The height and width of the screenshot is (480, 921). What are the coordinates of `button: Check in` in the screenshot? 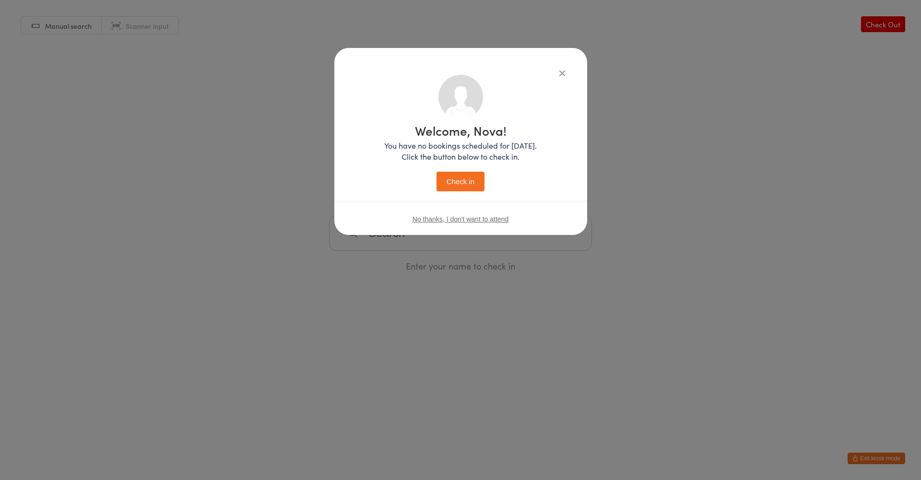 It's located at (460, 181).